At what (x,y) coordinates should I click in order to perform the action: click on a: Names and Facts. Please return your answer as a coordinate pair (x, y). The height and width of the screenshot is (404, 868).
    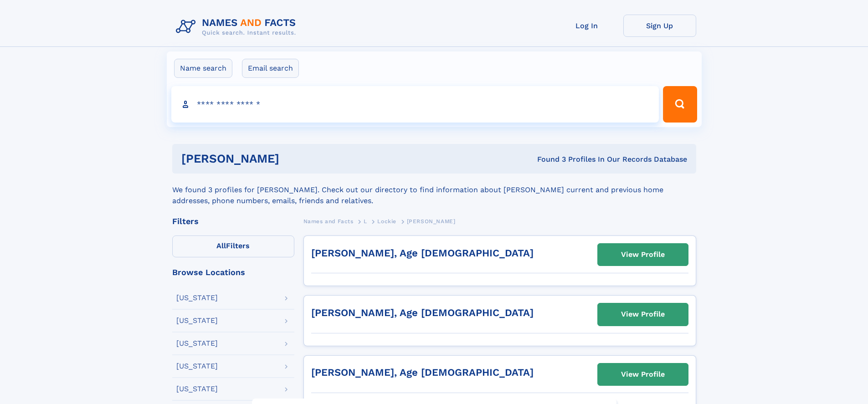
    Looking at the image, I should click on (328, 221).